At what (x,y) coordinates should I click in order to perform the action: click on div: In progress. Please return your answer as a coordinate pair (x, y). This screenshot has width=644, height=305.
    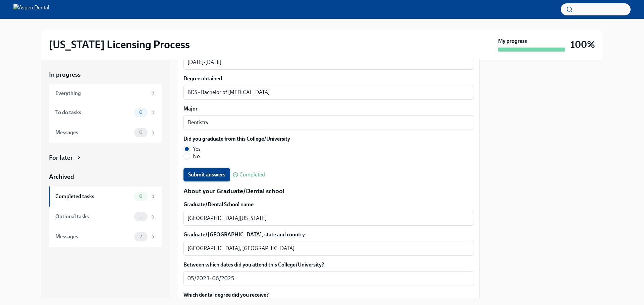
    Looking at the image, I should click on (105, 75).